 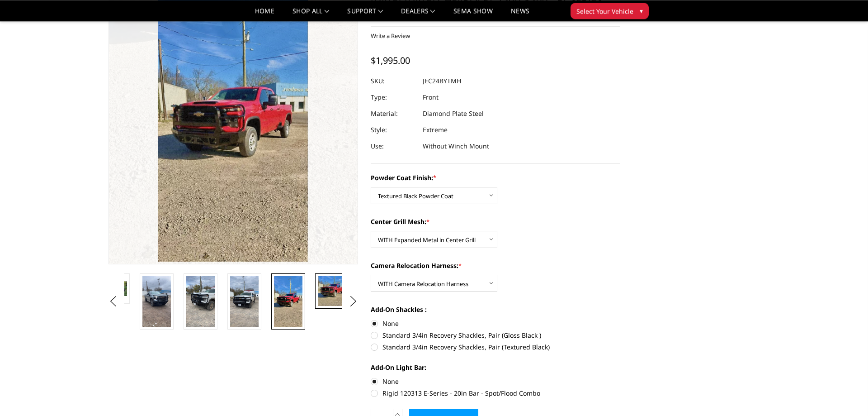 I want to click on span: Select Your Vehicle, so click(x=605, y=11).